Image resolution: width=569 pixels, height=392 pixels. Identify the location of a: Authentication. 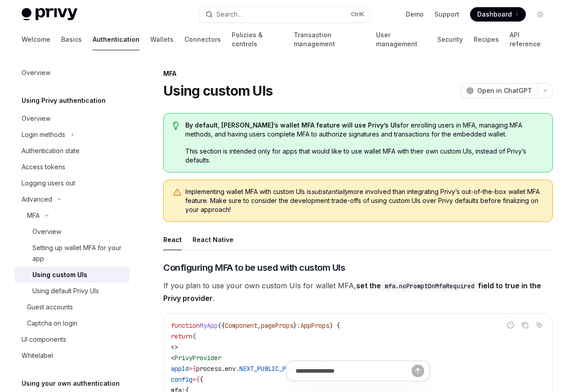
(116, 39).